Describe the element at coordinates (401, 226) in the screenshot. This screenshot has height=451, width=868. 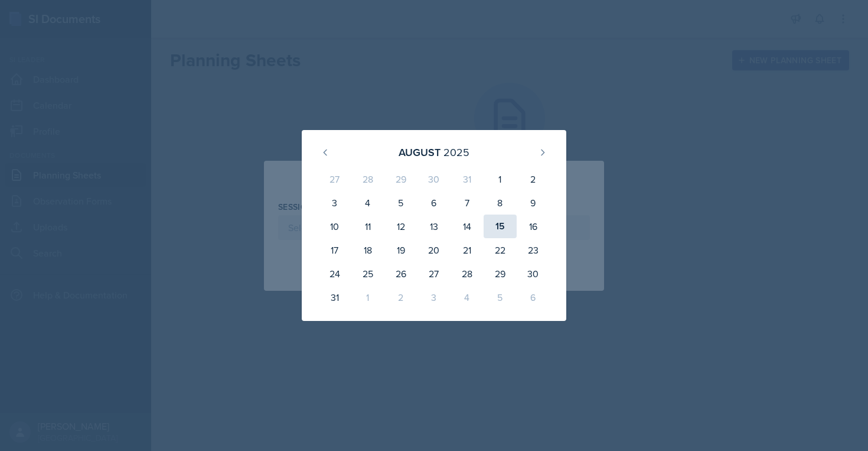
I see `div: 12` at that location.